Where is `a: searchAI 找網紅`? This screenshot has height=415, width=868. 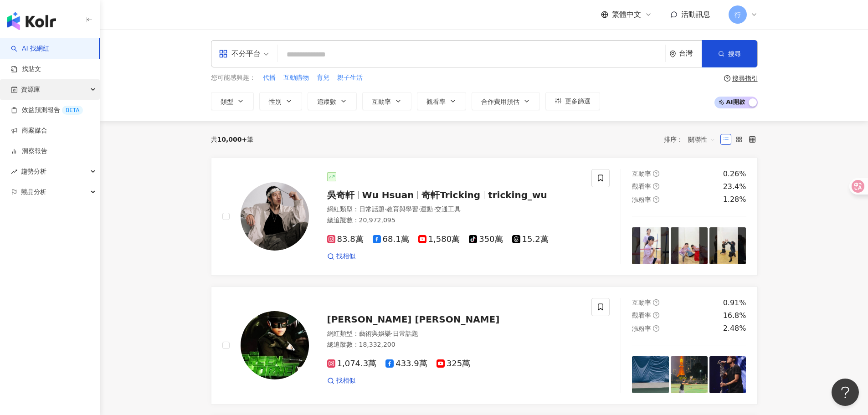 a: searchAI 找網紅 is located at coordinates (30, 49).